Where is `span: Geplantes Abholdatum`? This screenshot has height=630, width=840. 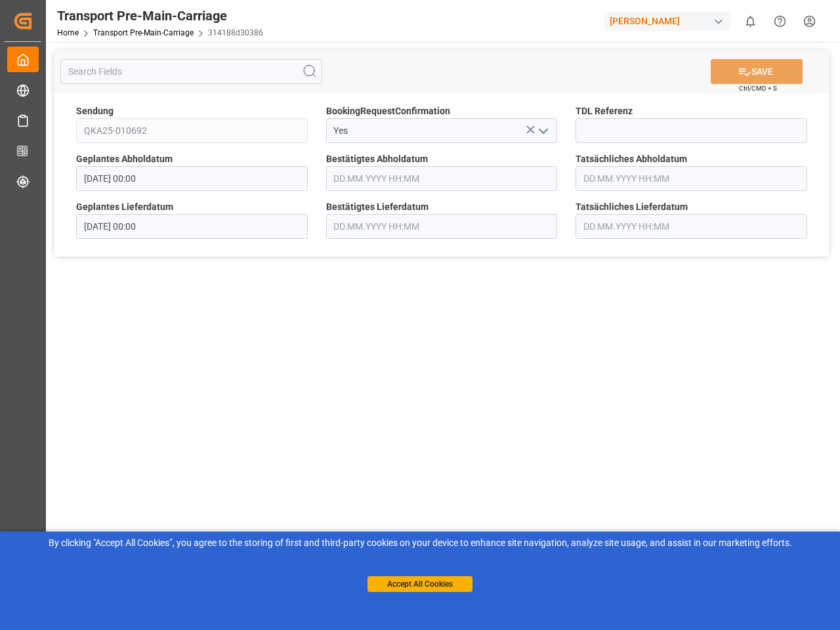 span: Geplantes Abholdatum is located at coordinates (124, 158).